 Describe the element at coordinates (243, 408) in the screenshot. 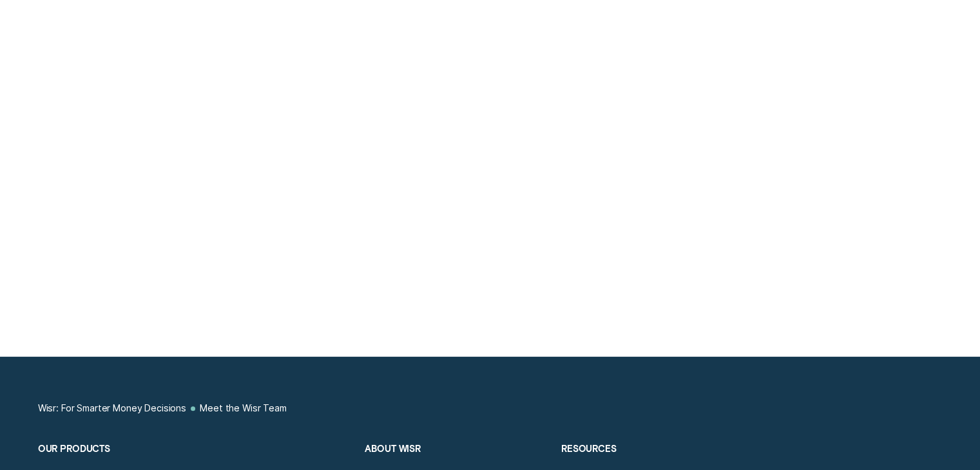

I see `a: Meet the Wisr Team` at that location.